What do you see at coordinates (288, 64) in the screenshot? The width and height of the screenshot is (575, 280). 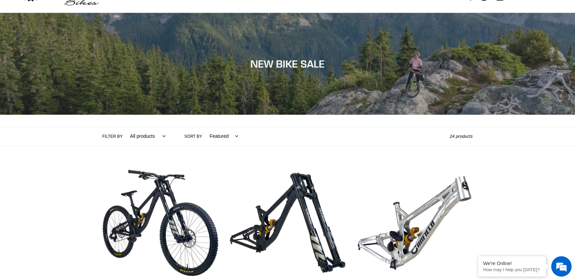 I see `span: NEW BIKE SALE` at bounding box center [288, 64].